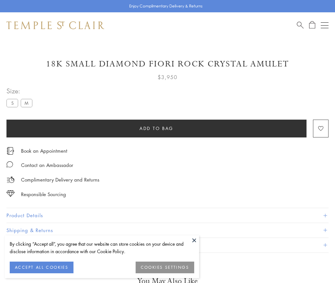 The width and height of the screenshot is (335, 283). I want to click on span: Size:, so click(21, 91).